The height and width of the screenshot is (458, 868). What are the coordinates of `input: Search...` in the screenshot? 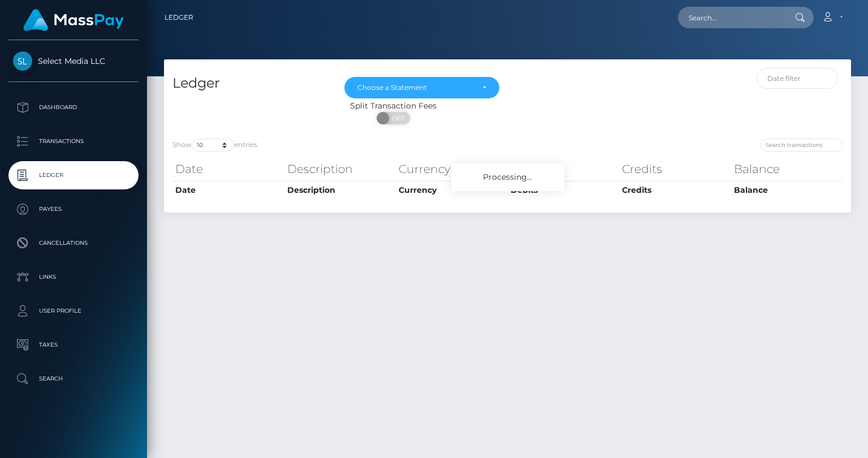 It's located at (731, 17).